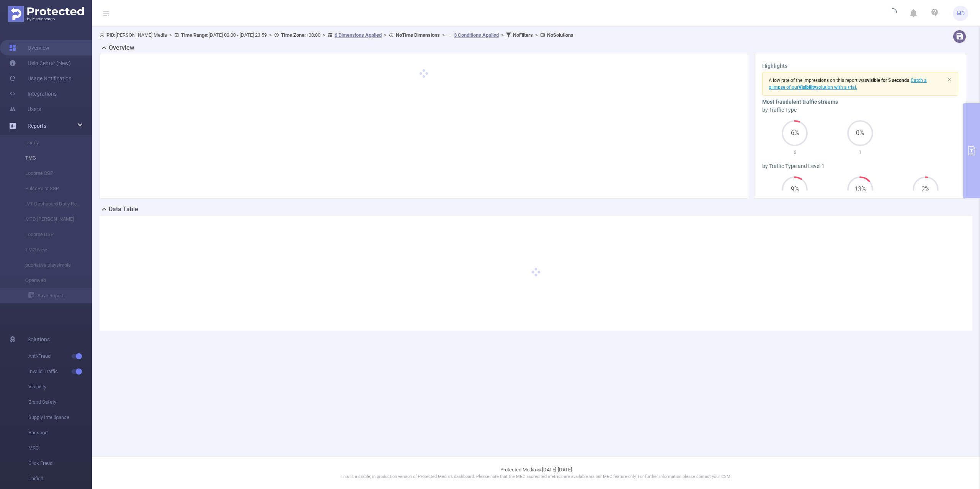  Describe the element at coordinates (884, 80) in the screenshot. I see `span: was` at that location.